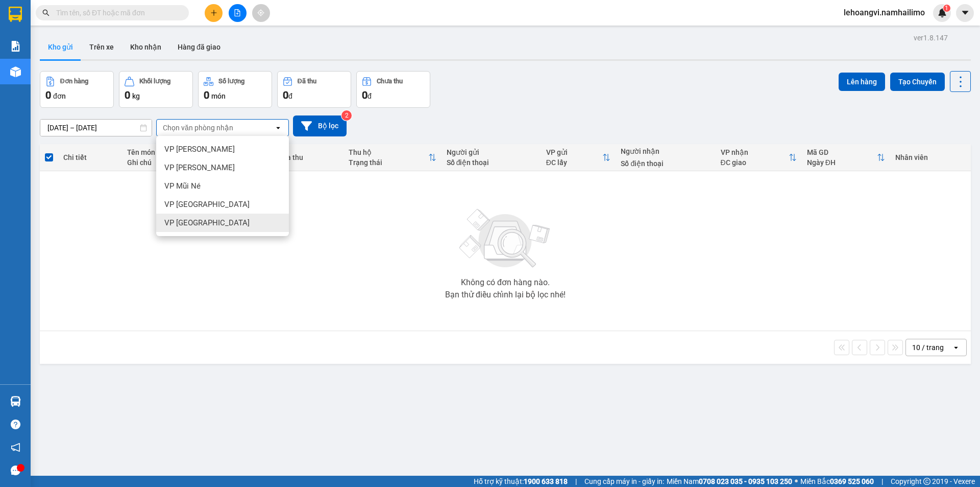  Describe the element at coordinates (116, 13) in the screenshot. I see `input: Tìm tên, số ĐT hoặc mã đơn` at that location.